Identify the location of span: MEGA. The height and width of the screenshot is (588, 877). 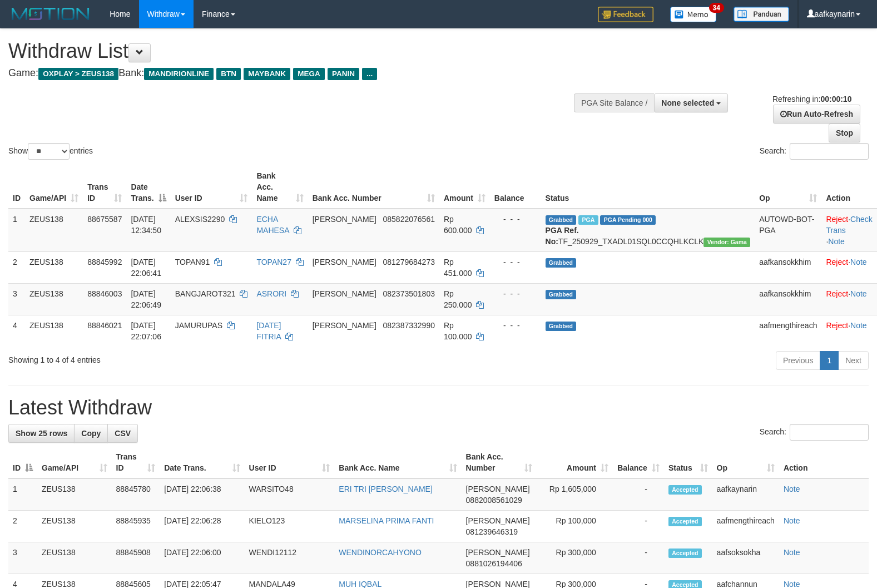
(309, 74).